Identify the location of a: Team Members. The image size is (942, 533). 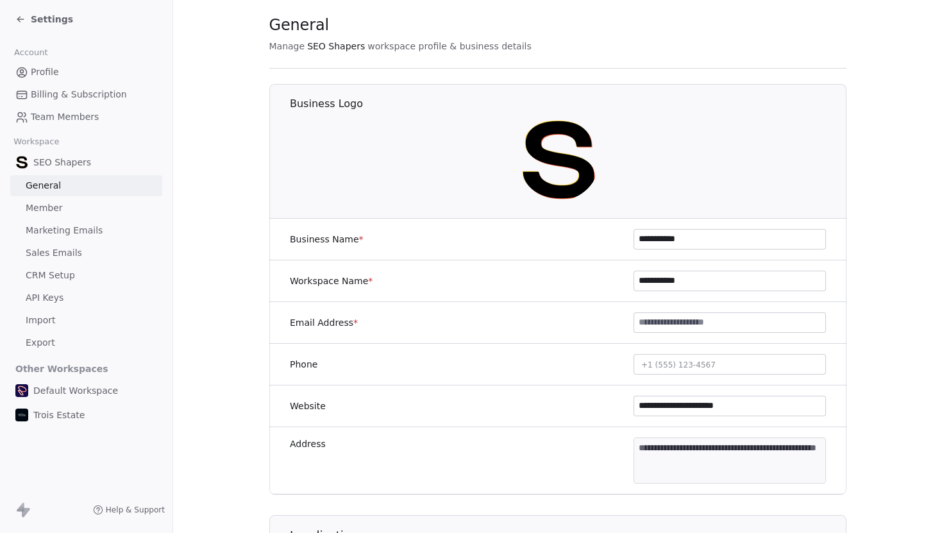
(86, 117).